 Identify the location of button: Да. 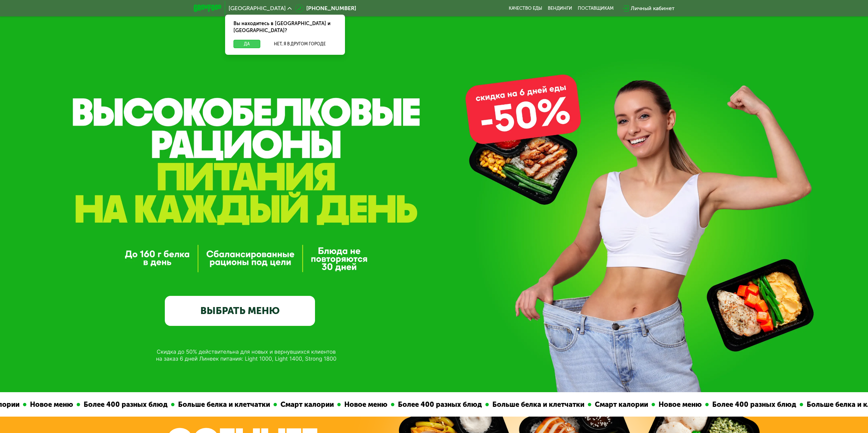
(247, 44).